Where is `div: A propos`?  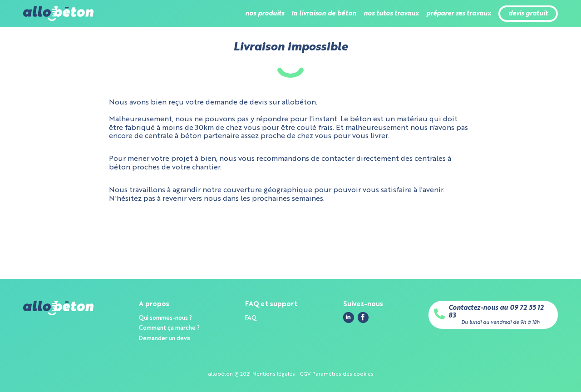
div: A propos is located at coordinates (169, 304).